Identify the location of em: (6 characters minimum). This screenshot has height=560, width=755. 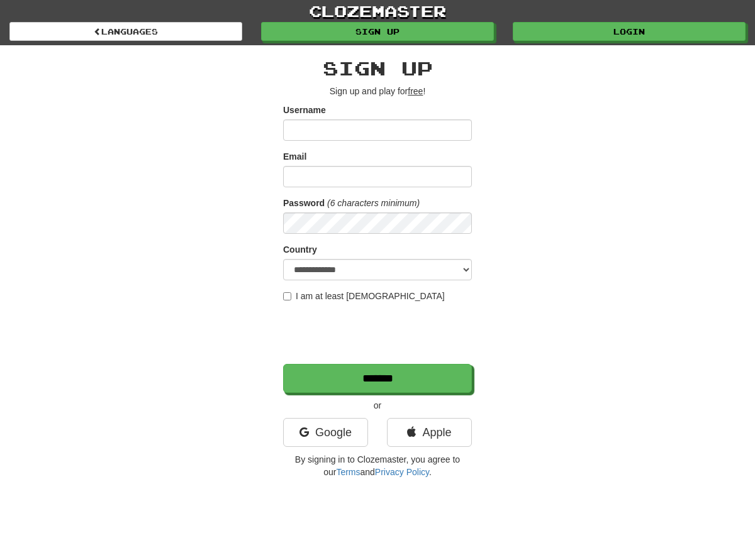
(373, 203).